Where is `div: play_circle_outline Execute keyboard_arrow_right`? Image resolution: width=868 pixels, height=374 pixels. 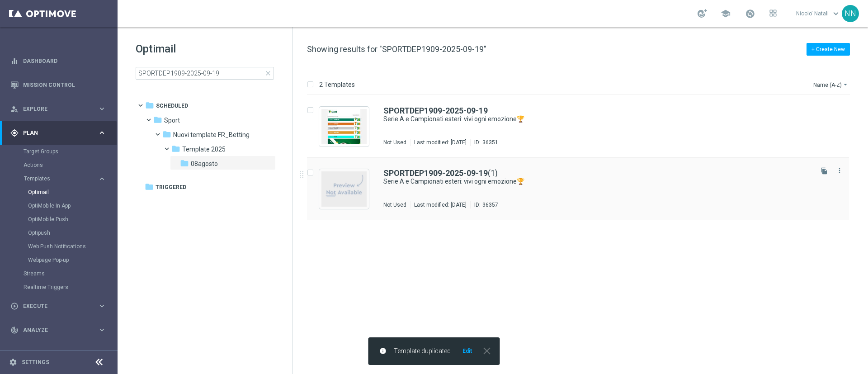
div: play_circle_outline Execute keyboard_arrow_right is located at coordinates (58, 306).